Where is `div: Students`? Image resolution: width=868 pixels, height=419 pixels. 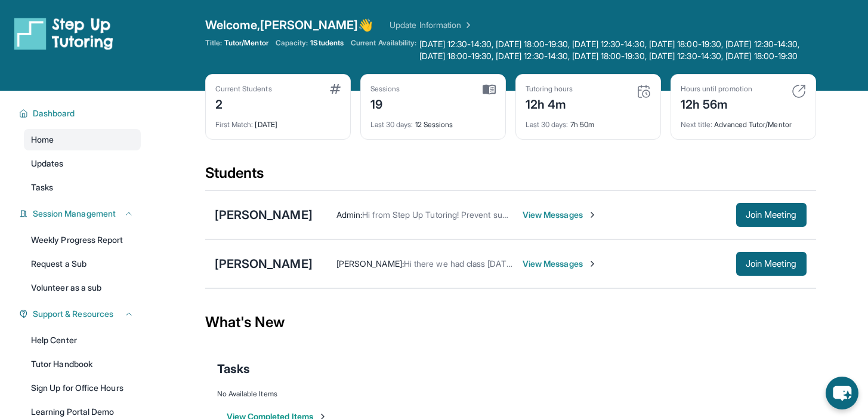 div: Students is located at coordinates (511, 176).